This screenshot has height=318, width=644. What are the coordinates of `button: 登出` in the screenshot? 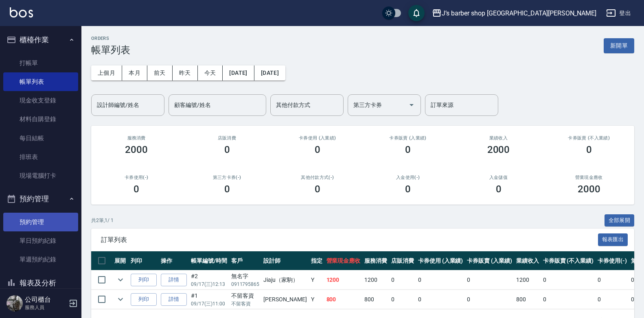 It's located at (619, 13).